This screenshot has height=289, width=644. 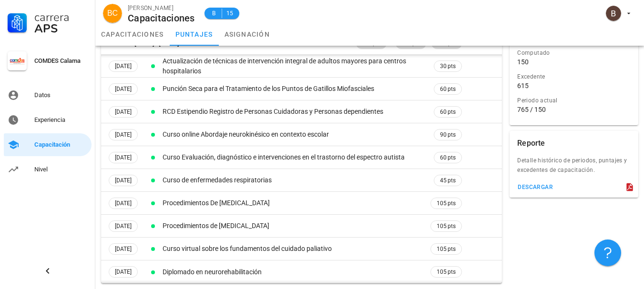 What do you see at coordinates (535, 187) in the screenshot?
I see `button: descargar` at bounding box center [535, 187].